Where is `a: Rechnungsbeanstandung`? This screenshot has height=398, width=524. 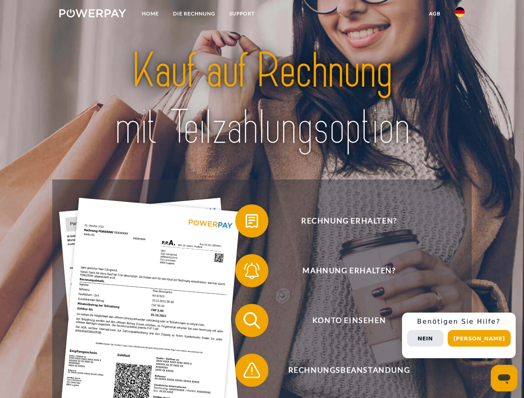
a: Rechnungsbeanstandung is located at coordinates (343, 370).